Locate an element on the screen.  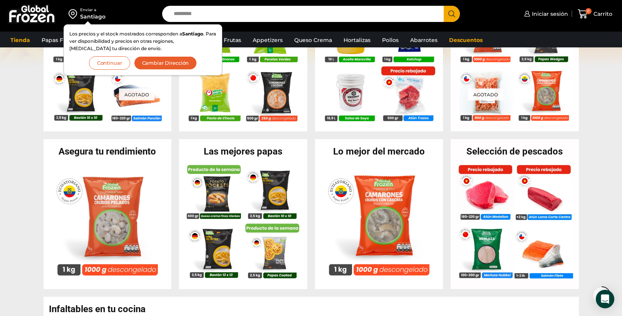
a: Iniciar sesión is located at coordinates (545, 14).